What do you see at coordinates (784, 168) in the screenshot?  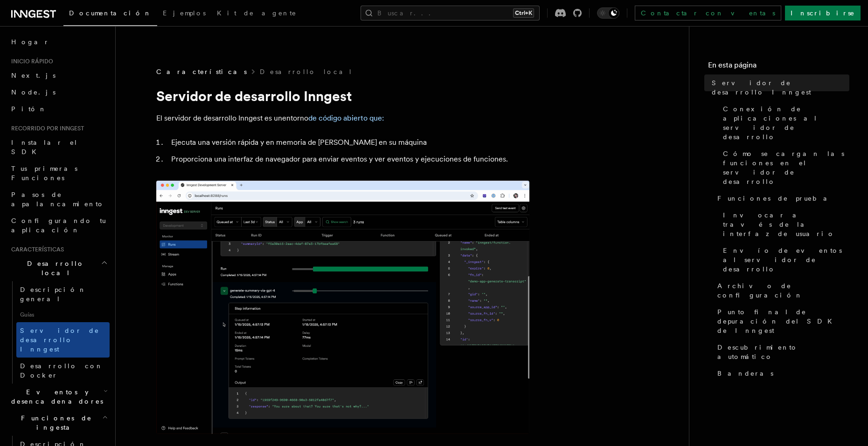 I see `a: Cómo se cargan las funciones en el servidor de desarrollo` at bounding box center [784, 168].